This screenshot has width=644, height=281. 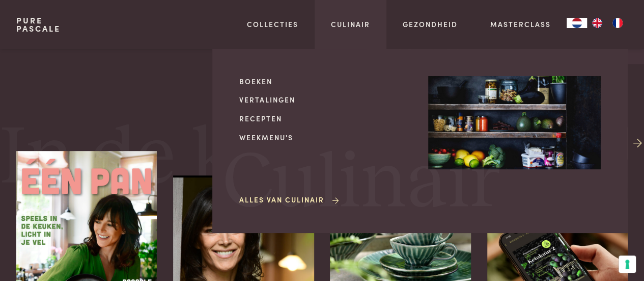 I want to click on a: Vertalingen, so click(x=325, y=99).